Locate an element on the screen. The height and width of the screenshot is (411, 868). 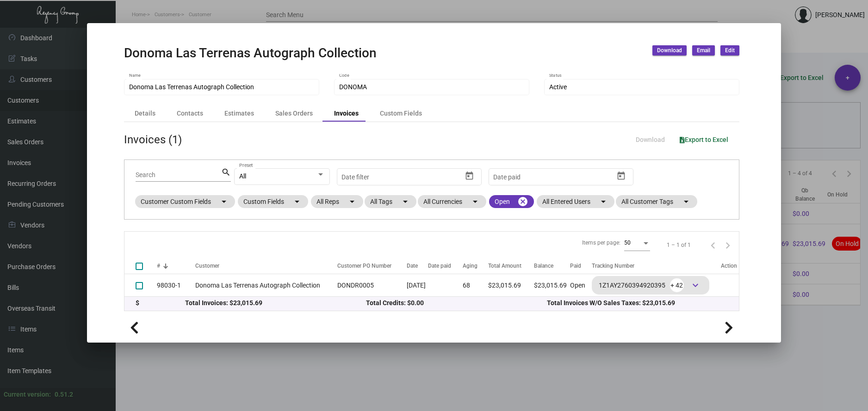
div: Details is located at coordinates (145, 113).